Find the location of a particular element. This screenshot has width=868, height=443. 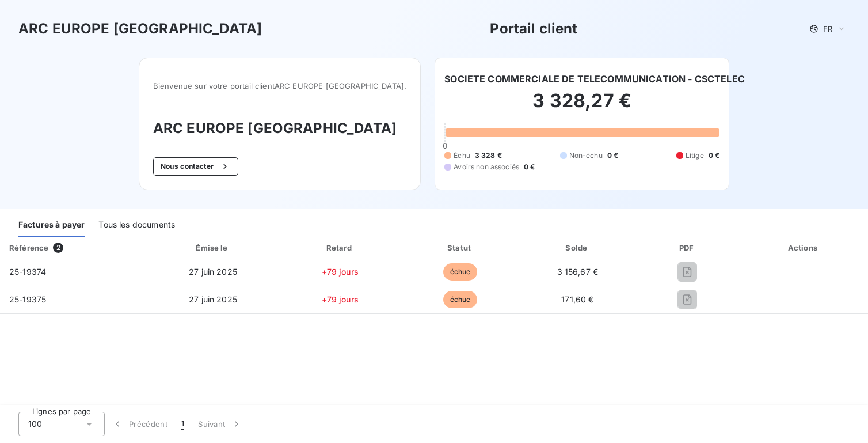

span: 3 328 € is located at coordinates (488, 155).